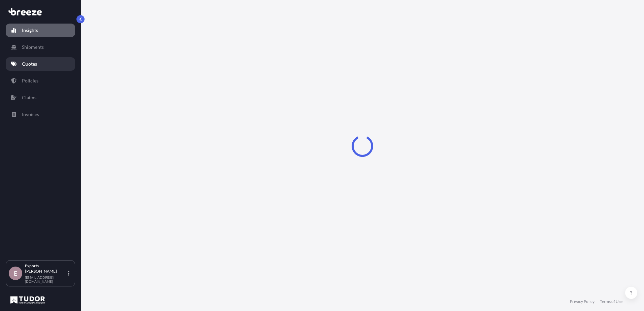 This screenshot has height=311, width=644. Describe the element at coordinates (33, 47) in the screenshot. I see `p: Shipments` at that location.